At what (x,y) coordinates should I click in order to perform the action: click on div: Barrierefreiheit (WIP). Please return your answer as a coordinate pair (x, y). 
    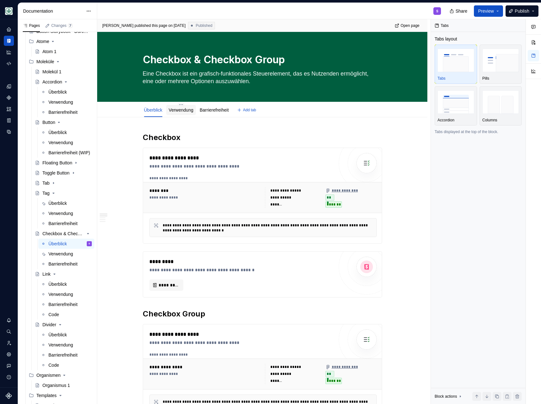
    Looking at the image, I should click on (69, 153).